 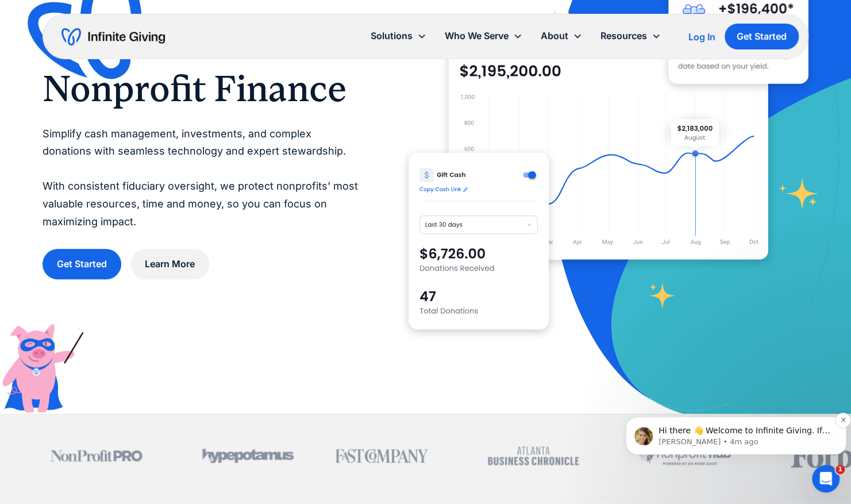 What do you see at coordinates (840, 469) in the screenshot?
I see `span: 1` at bounding box center [840, 469].